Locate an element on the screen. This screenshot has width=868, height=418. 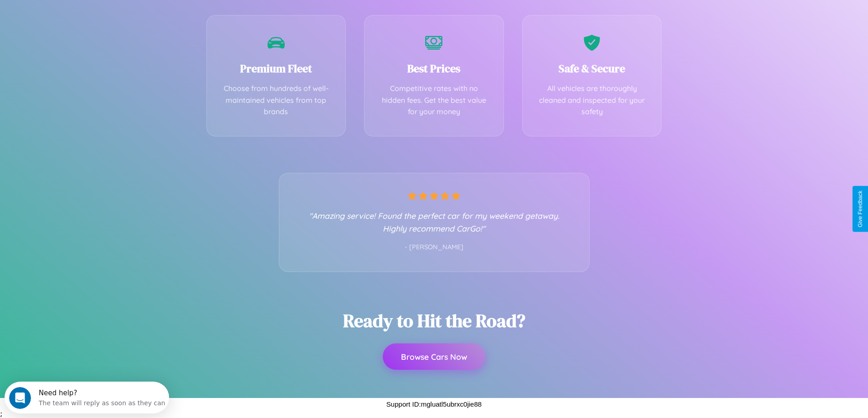
div: Give Feedback is located at coordinates (860, 209).